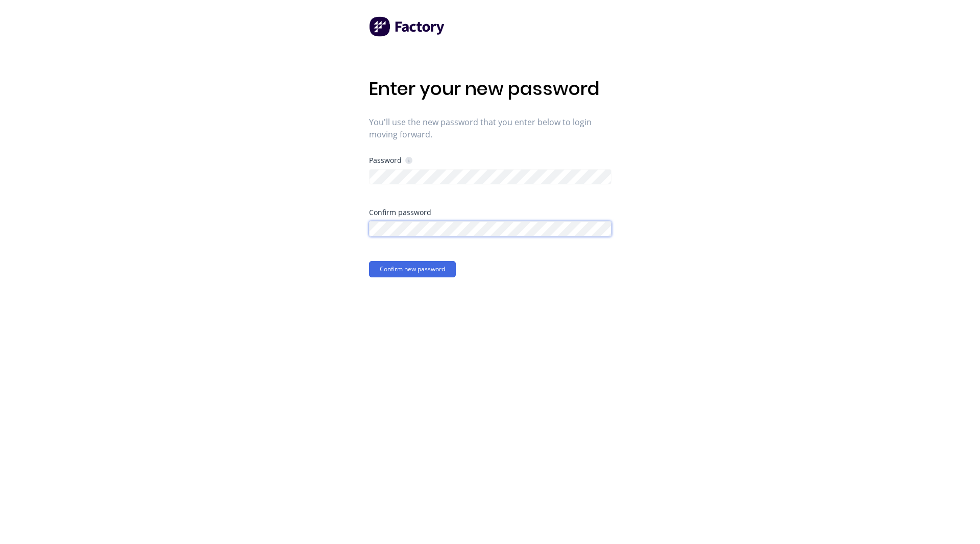 This screenshot has height=544, width=980. Describe the element at coordinates (490, 88) in the screenshot. I see `h1: Enter your new password` at that location.